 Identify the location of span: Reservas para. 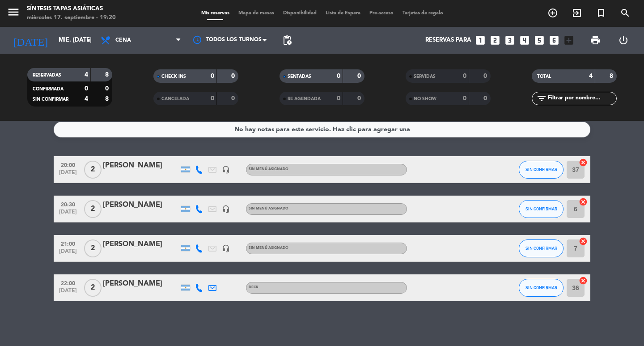
(448, 40).